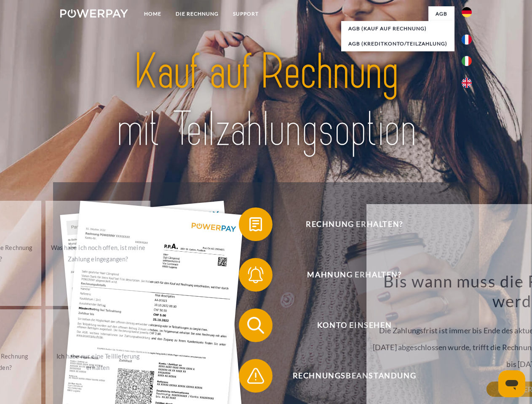 The image size is (532, 404). What do you see at coordinates (467, 12) in the screenshot?
I see `img: de` at bounding box center [467, 12].